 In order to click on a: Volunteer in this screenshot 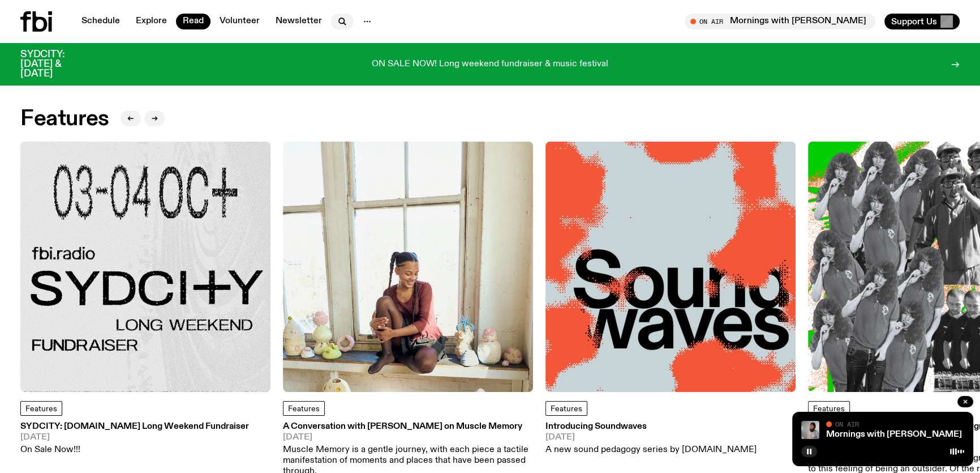, I will do `click(239, 21)`.